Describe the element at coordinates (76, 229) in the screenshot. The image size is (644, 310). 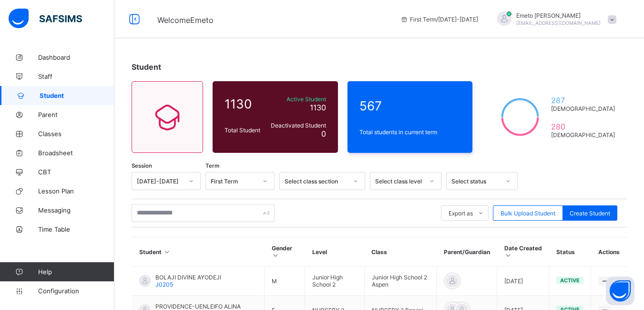
I see `span: Time Table` at that location.